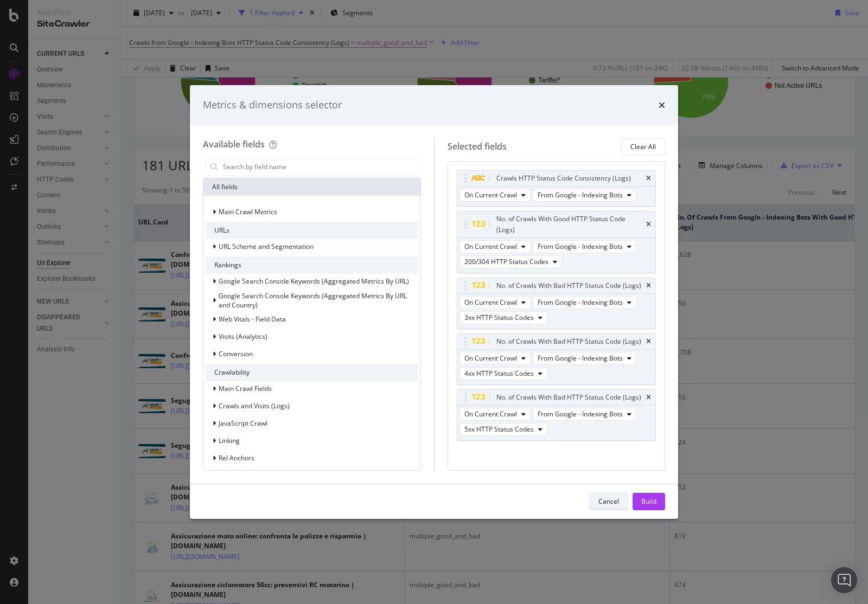 Image resolution: width=868 pixels, height=604 pixels. Describe the element at coordinates (229, 440) in the screenshot. I see `span: Linking` at that location.